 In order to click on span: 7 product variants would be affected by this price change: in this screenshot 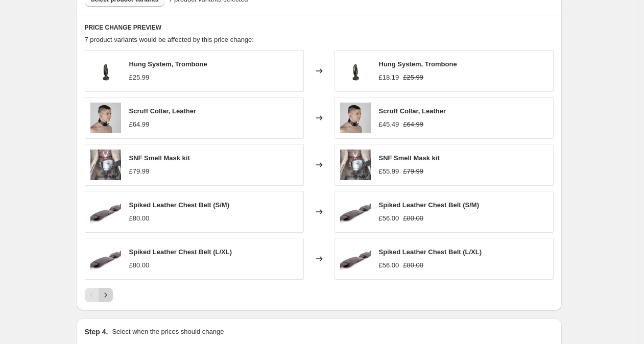, I will do `click(169, 39)`.